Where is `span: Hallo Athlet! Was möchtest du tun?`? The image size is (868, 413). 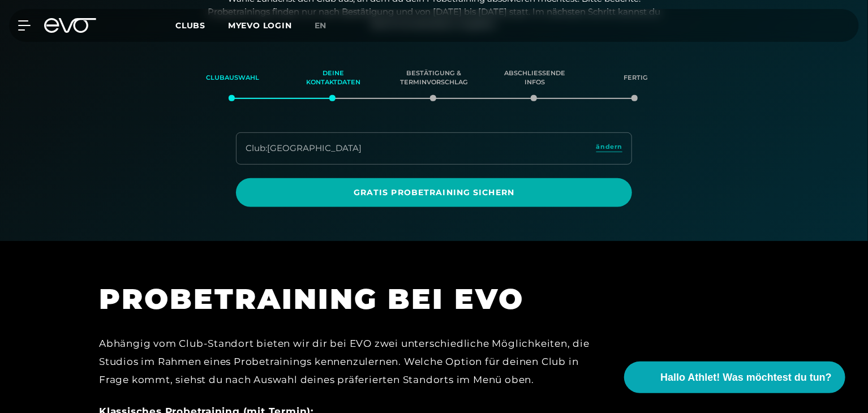 span: Hallo Athlet! Was möchtest du tun? is located at coordinates (746, 378).